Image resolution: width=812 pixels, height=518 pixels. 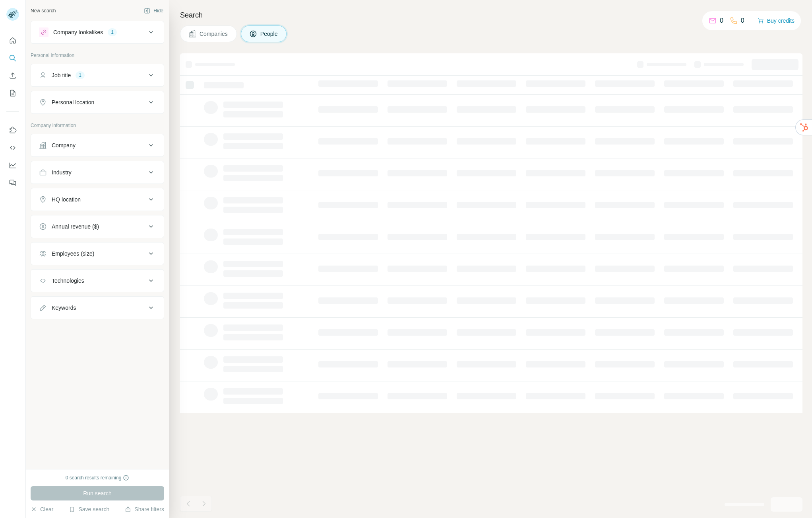 I want to click on button: Use Surfe API, so click(x=13, y=147).